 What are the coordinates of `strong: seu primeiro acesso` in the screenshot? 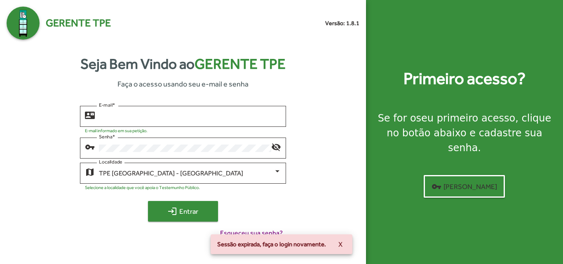 It's located at (466, 118).